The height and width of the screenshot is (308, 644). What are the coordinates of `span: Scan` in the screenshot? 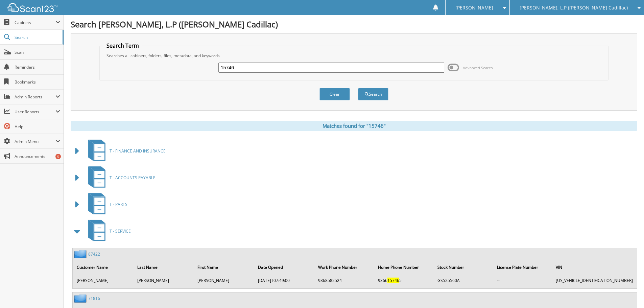 It's located at (38, 52).